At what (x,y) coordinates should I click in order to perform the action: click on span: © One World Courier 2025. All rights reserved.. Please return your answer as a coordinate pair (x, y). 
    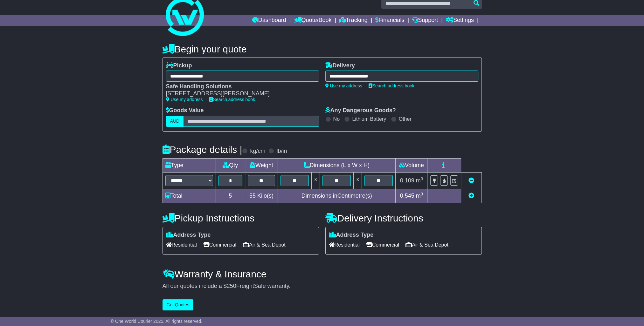
    Looking at the image, I should click on (157, 321).